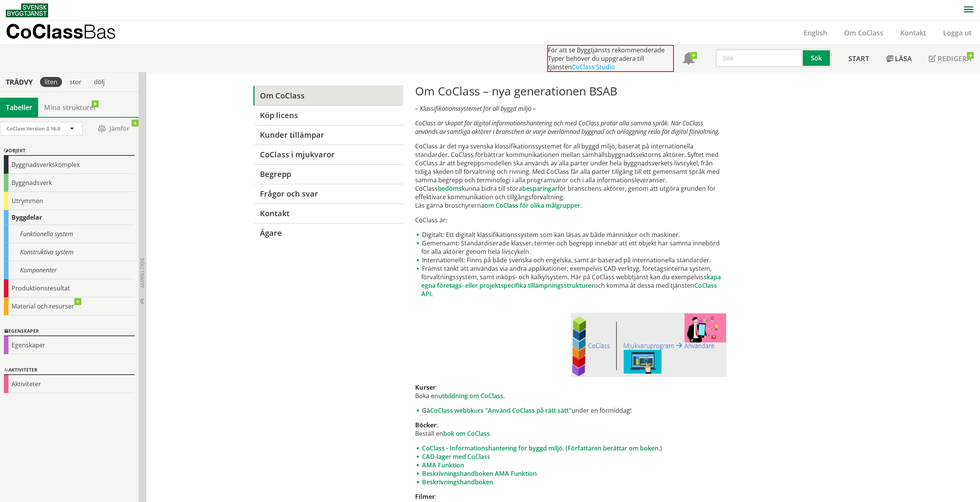 The height and width of the screenshot is (502, 980). I want to click on p: CoClass är:, so click(571, 220).